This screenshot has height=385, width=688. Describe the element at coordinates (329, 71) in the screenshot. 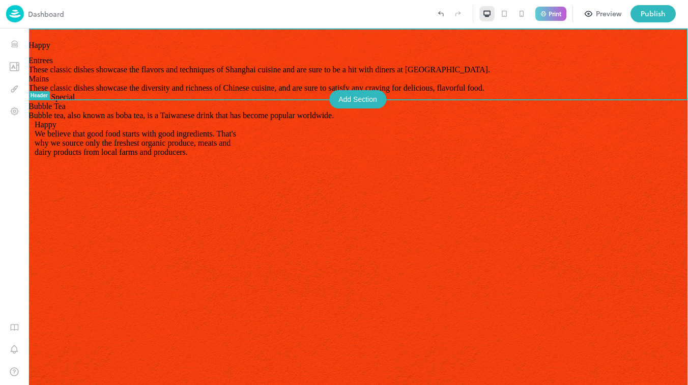

I see `div: Add Section` at that location.